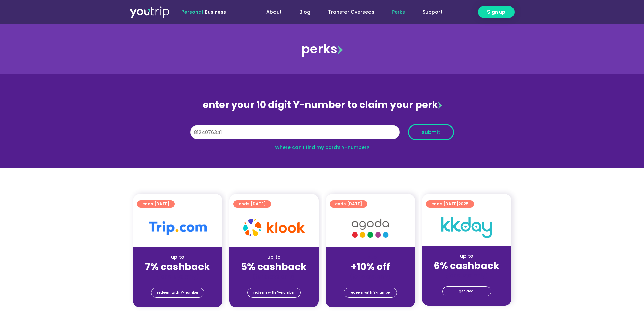 The height and width of the screenshot is (311, 644). What do you see at coordinates (370, 257) in the screenshot?
I see `span: up to` at bounding box center [370, 257].